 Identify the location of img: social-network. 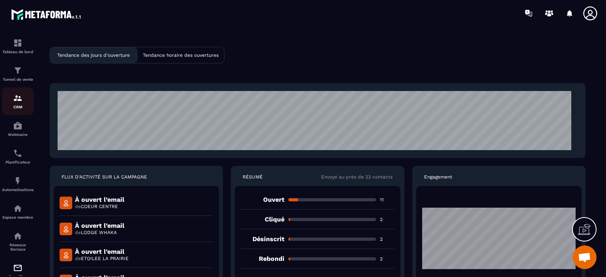
(18, 236).